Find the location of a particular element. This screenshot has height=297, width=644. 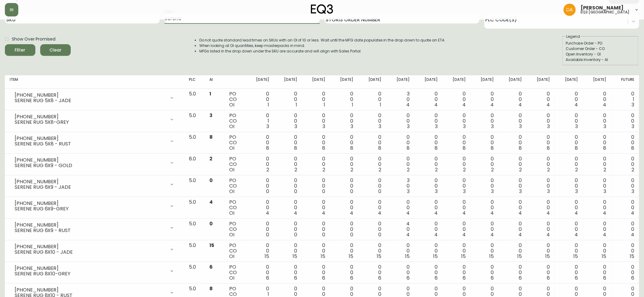

div: SERENE RUG 5X8 - JADE is located at coordinates (91, 101).